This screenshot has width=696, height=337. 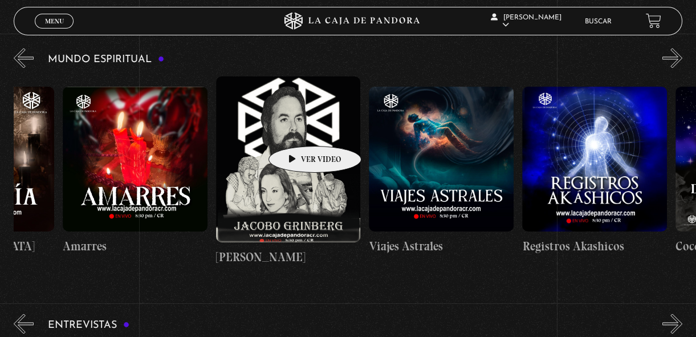 I want to click on a: Amarres, so click(x=135, y=171).